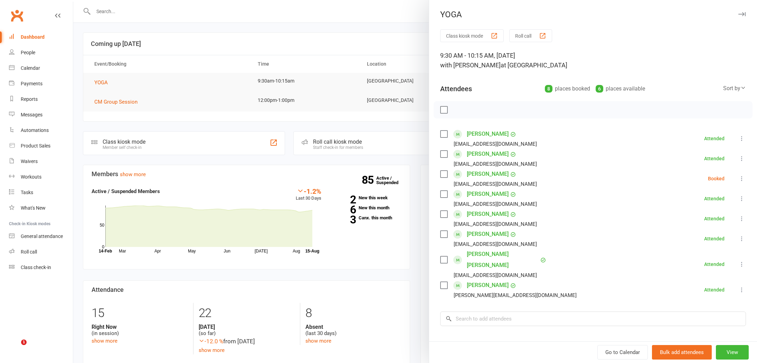 This screenshot has height=363, width=757. Describe the element at coordinates (29, 161) in the screenshot. I see `div: Waivers` at that location.